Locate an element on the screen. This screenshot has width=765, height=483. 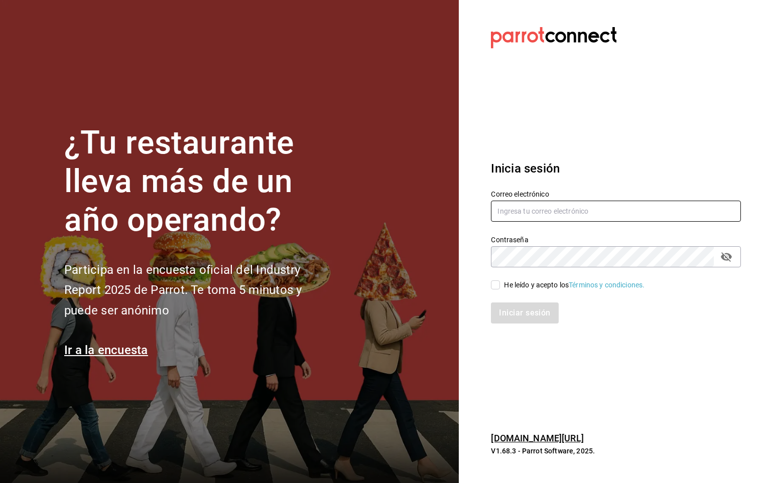
a: Términos y condiciones. is located at coordinates (606, 285).